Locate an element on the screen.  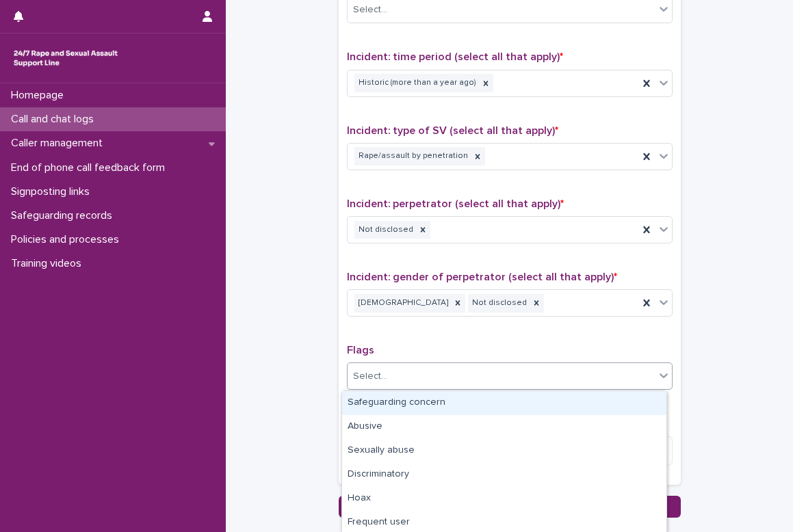
span: Incident: time period (select all that apply) is located at coordinates (455, 57).